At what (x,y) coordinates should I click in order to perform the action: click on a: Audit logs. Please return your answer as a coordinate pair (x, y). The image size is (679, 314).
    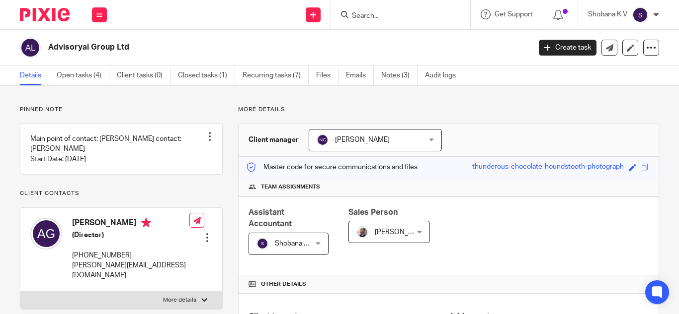
    Looking at the image, I should click on (444, 76).